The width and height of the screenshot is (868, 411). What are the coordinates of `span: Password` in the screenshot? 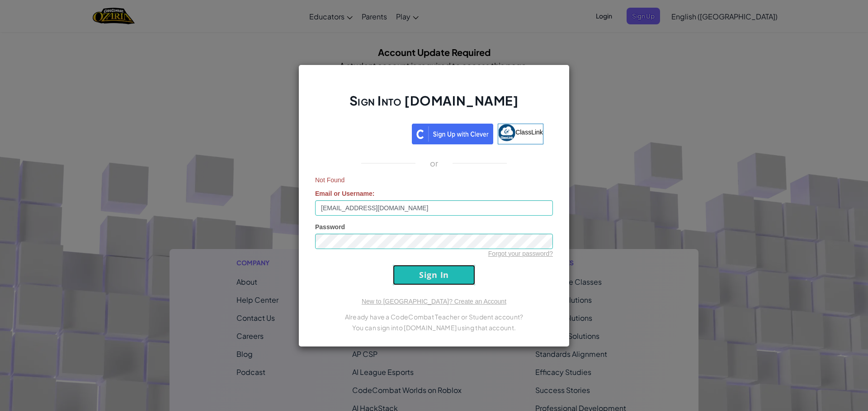 It's located at (330, 227).